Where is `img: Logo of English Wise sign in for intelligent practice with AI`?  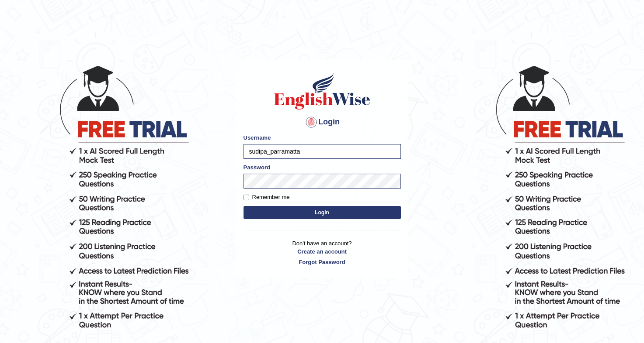 img: Logo of English Wise sign in for intelligent practice with AI is located at coordinates (322, 92).